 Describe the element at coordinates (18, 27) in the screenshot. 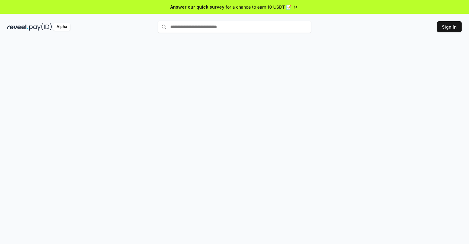

I see `img: reveel_dark` at that location.